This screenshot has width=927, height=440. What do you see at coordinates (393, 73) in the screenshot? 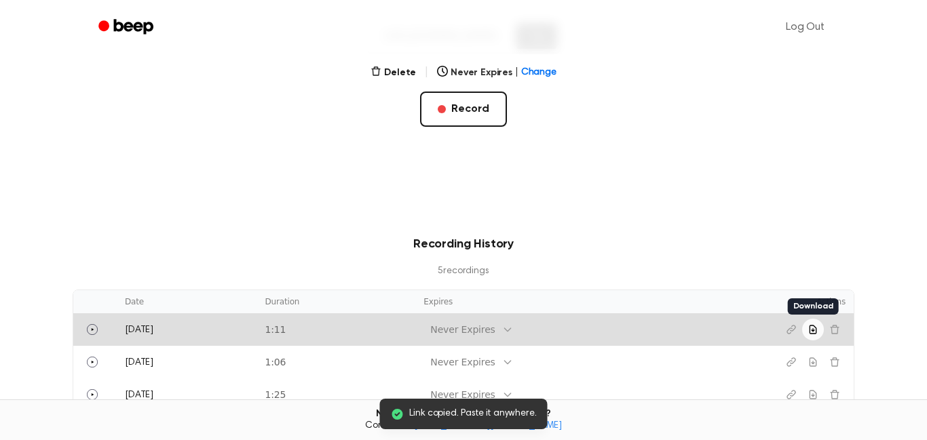
I see `button: Delete` at bounding box center [393, 73].